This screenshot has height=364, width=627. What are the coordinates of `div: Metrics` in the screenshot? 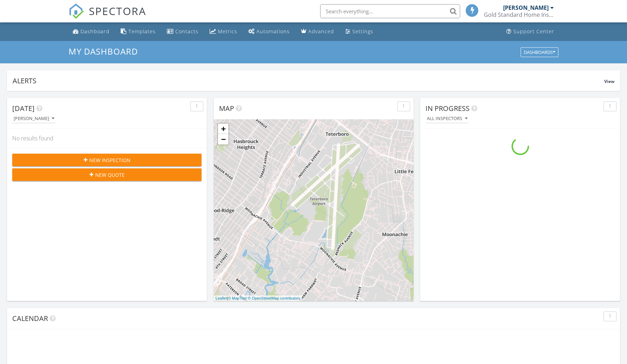 It's located at (227, 32).